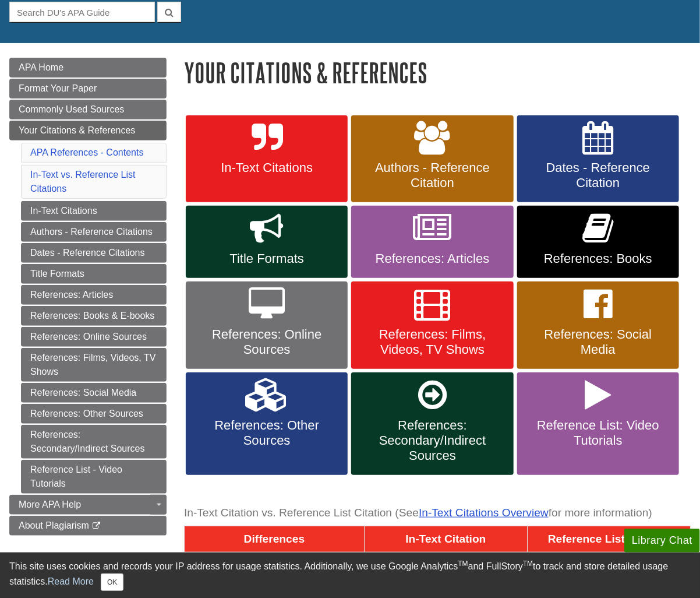 The image size is (700, 598). I want to click on span: References: Other Sources, so click(267, 433).